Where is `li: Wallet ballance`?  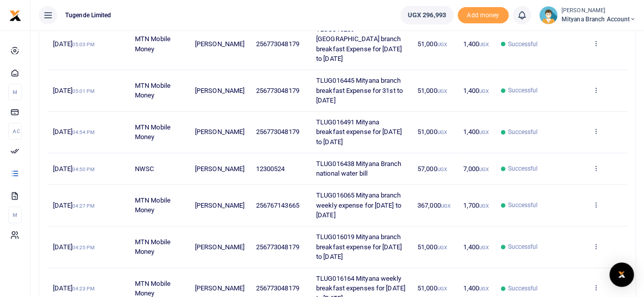 li: Wallet ballance is located at coordinates (427, 15).